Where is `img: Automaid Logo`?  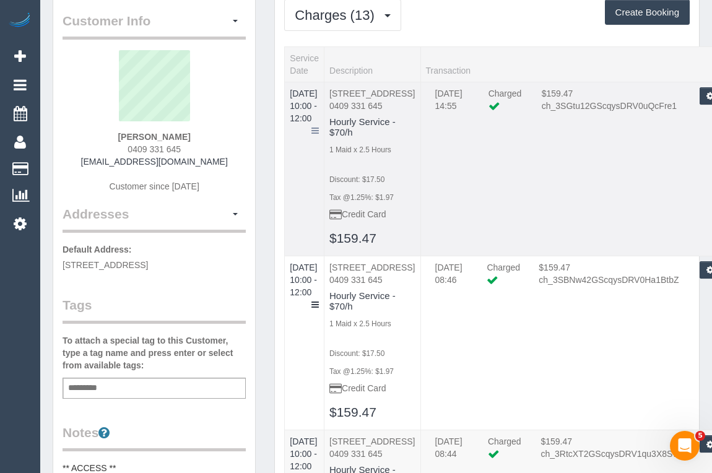 img: Automaid Logo is located at coordinates (20, 21).